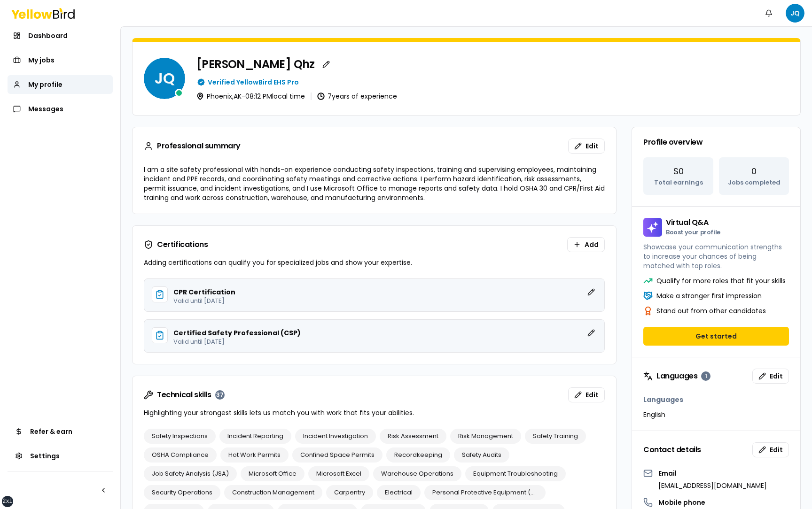  I want to click on span: Microsoft Excel, so click(339, 474).